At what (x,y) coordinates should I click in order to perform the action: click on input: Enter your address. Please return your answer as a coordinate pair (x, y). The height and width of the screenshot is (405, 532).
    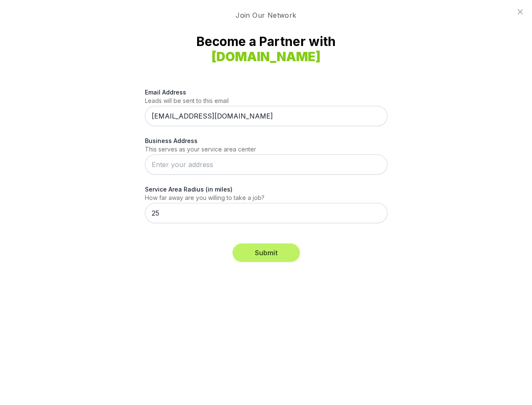
    Looking at the image, I should click on (266, 164).